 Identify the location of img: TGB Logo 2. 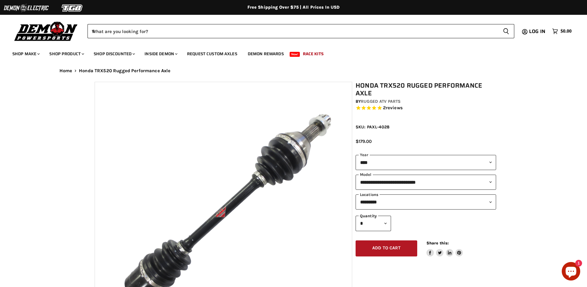
(72, 8).